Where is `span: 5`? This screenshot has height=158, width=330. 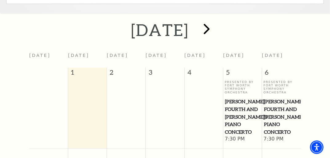
span: 5 is located at coordinates (243, 74).